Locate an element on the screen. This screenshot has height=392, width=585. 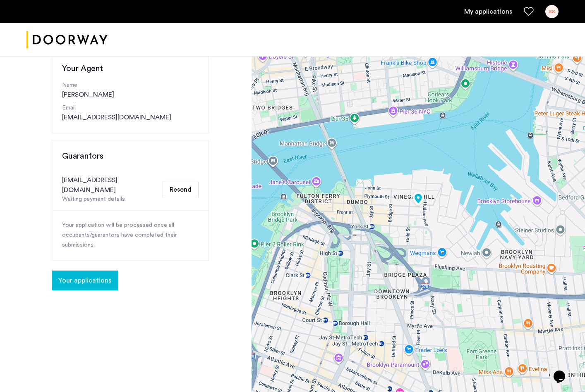
p: Name is located at coordinates (130, 85).